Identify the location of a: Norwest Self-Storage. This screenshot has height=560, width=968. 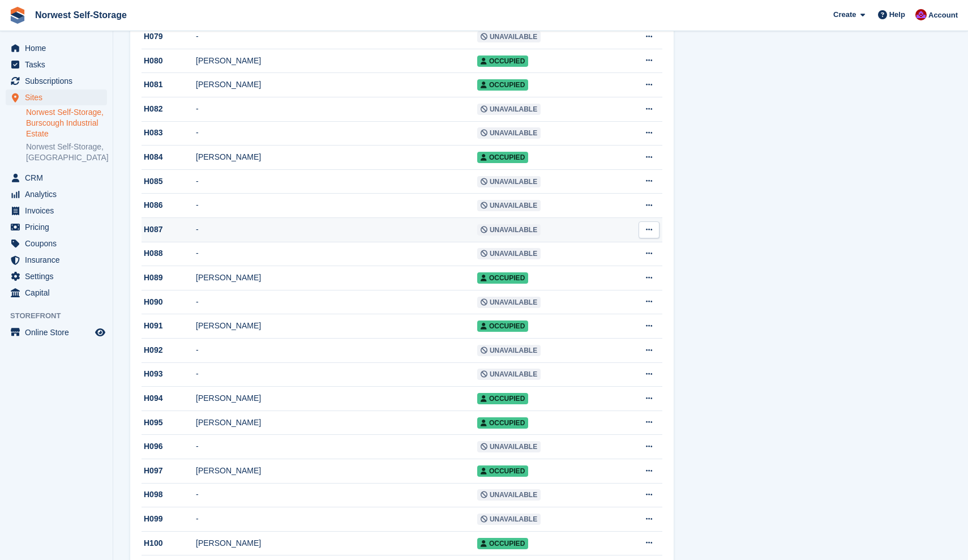
(81, 15).